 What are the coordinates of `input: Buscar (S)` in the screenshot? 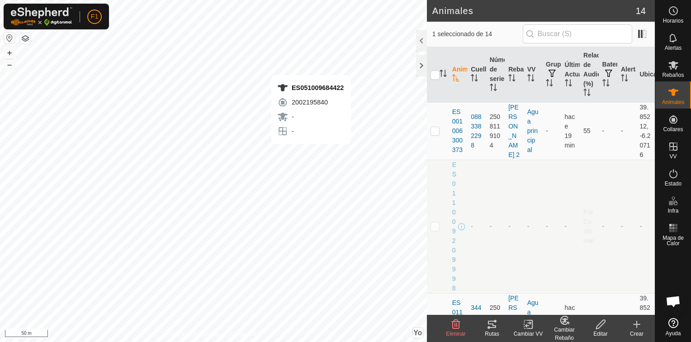 It's located at (577, 34).